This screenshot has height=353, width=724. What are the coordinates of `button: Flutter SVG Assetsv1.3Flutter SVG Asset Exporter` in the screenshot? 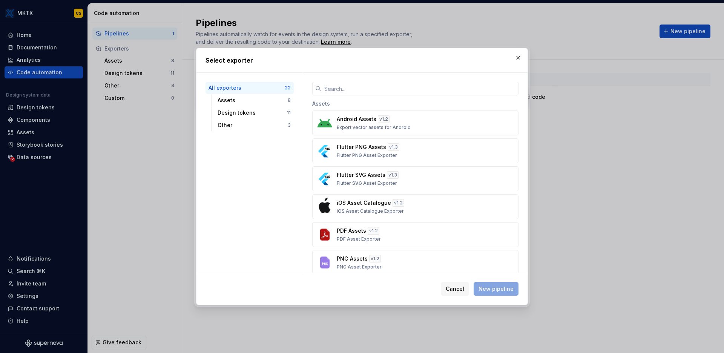 It's located at (415, 179).